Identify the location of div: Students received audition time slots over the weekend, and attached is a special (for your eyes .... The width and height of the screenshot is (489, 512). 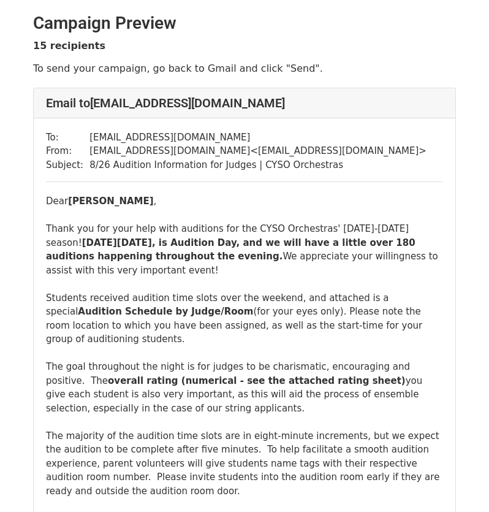
(244, 319).